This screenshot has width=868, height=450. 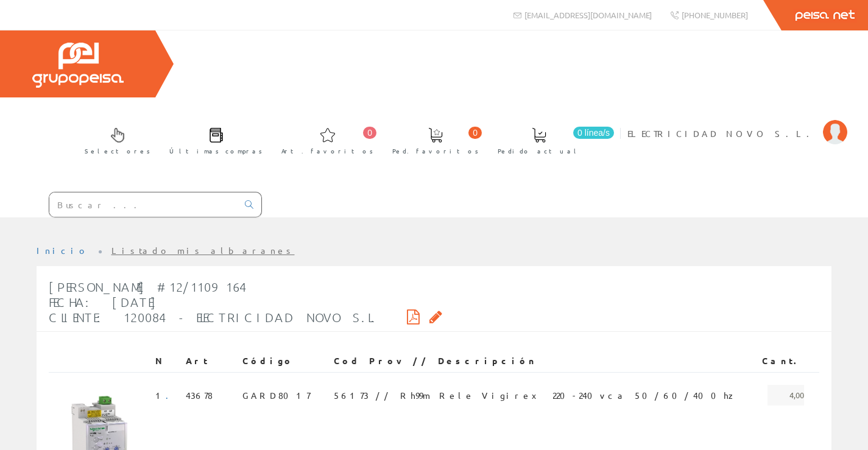 I want to click on th: Código, so click(x=283, y=362).